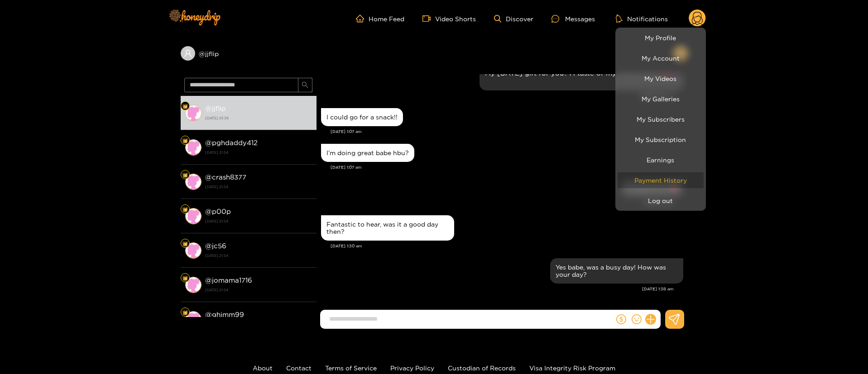  I want to click on a: My Galleries, so click(660, 99).